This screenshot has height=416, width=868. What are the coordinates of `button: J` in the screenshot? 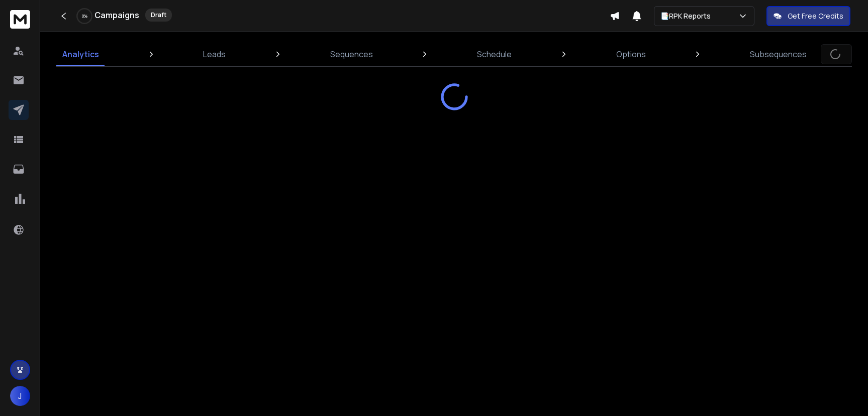 It's located at (20, 396).